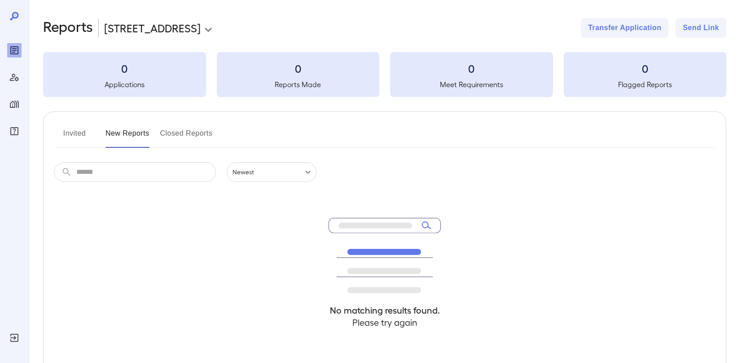 The width and height of the screenshot is (737, 363). What do you see at coordinates (471, 84) in the screenshot?
I see `h5: Meet Requirements` at bounding box center [471, 84].